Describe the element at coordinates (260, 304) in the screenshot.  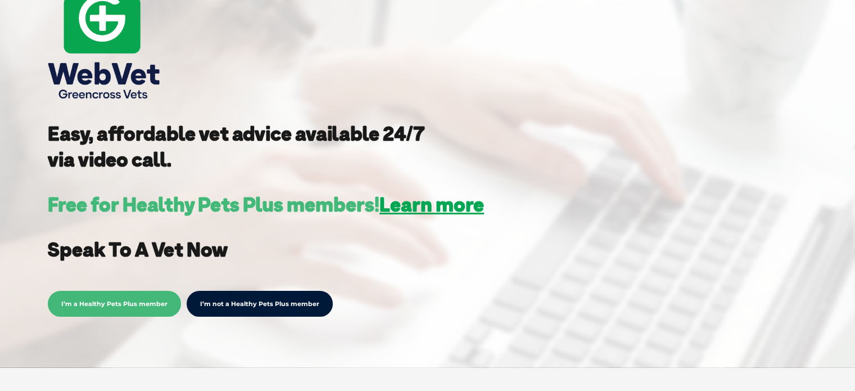
I see `a: I’m not a Healthy Pets Plus member` at that location.